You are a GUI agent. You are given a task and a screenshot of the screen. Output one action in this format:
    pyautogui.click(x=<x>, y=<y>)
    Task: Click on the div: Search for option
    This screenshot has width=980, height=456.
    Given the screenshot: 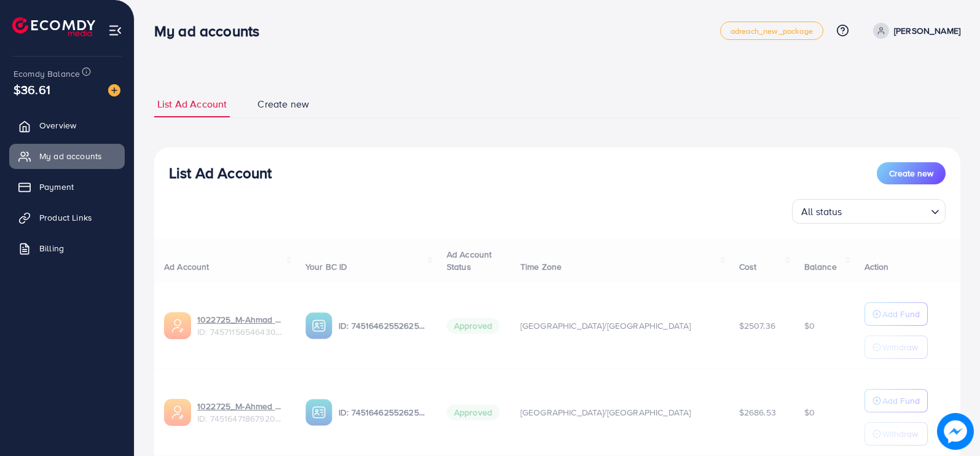 What is the action you would take?
    pyautogui.click(x=868, y=211)
    